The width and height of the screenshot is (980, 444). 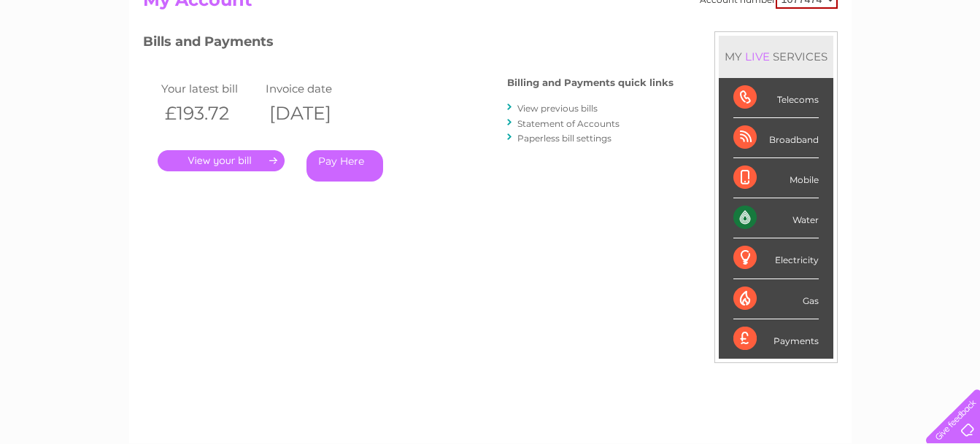 I want to click on a: Water, so click(x=737, y=67).